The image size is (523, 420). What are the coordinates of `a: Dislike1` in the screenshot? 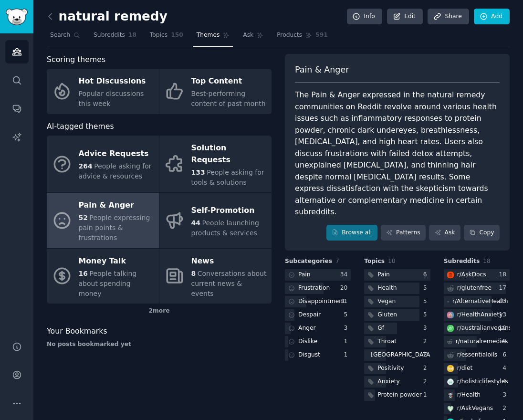 It's located at (318, 342).